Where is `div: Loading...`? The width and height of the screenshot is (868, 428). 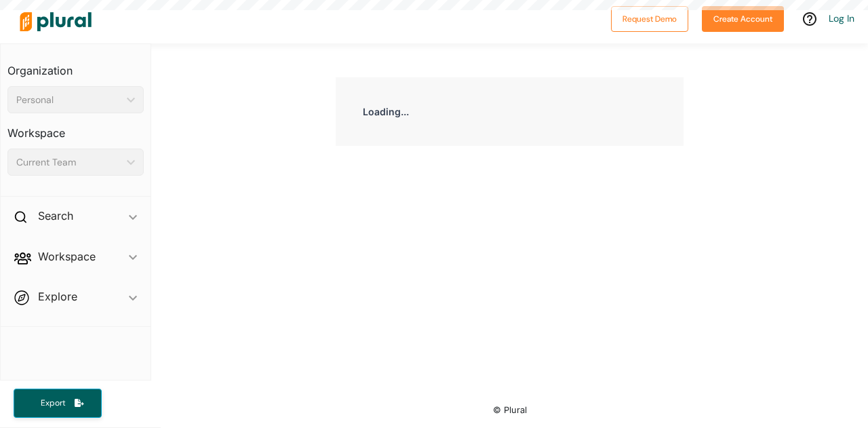 div: Loading... is located at coordinates (510, 111).